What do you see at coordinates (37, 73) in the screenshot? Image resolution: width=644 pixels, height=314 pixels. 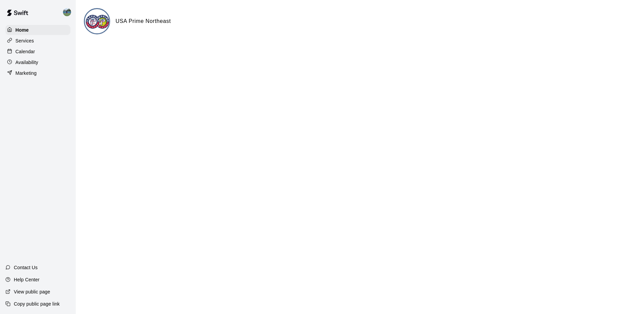 I see `a: Marketing` at bounding box center [37, 73].